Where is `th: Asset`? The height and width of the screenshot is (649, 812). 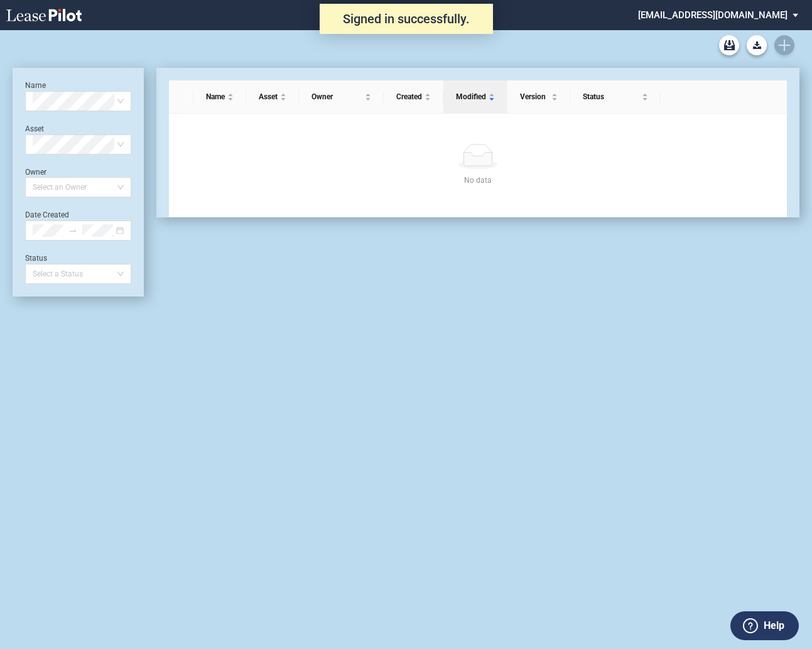 th: Asset is located at coordinates (273, 97).